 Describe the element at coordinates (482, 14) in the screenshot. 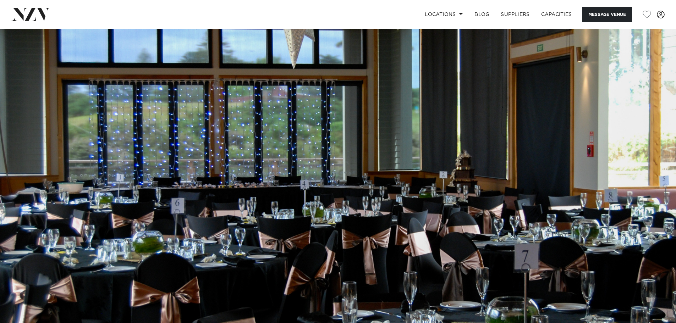

I see `a: BLOG` at that location.